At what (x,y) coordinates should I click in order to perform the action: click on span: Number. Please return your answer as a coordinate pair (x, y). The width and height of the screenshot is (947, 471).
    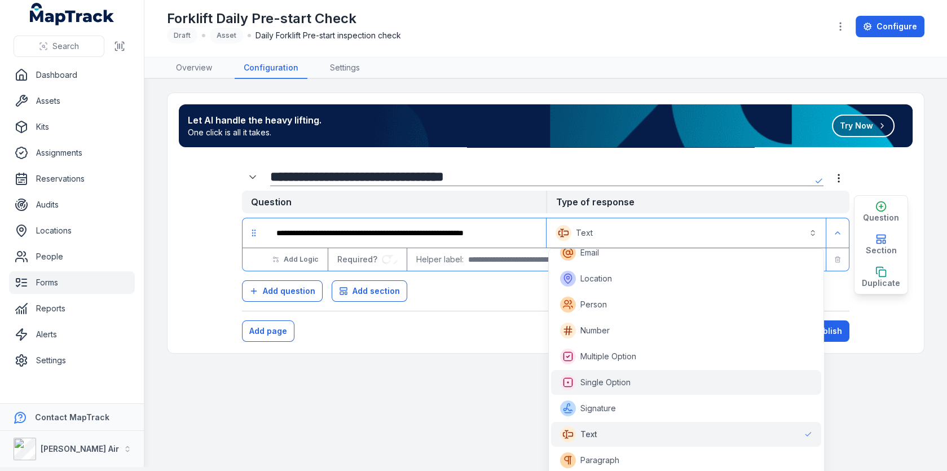
    Looking at the image, I should click on (595, 330).